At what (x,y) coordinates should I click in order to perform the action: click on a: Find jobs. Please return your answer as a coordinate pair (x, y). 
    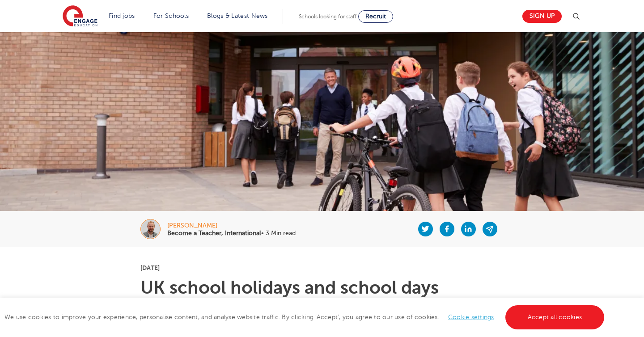
    Looking at the image, I should click on (122, 16).